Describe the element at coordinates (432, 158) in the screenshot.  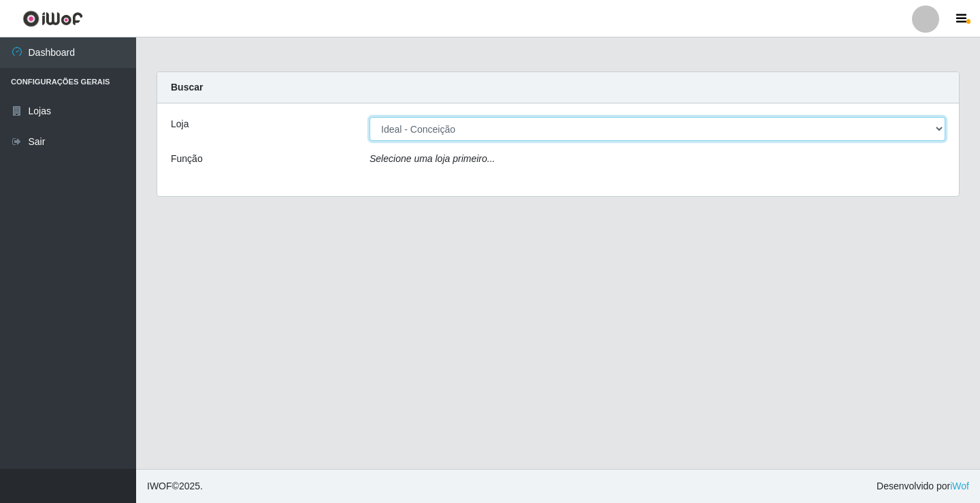
I see `i: Selecione uma loja primeiro...` at that location.